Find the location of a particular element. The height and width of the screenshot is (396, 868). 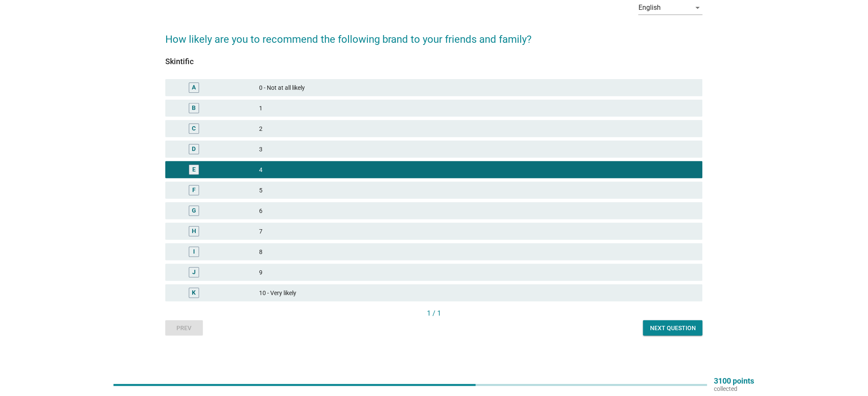

div: K is located at coordinates (193, 293).